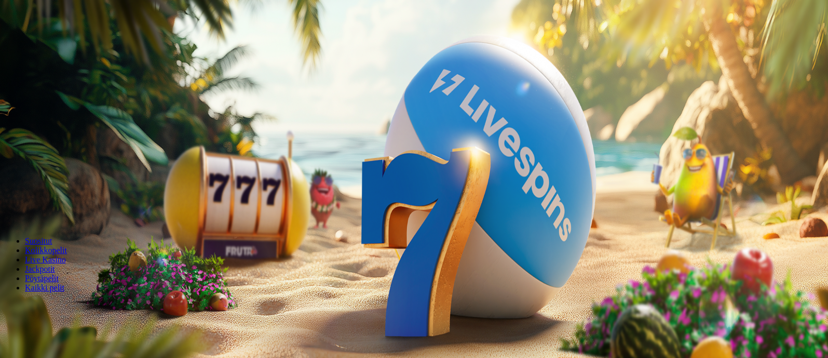  Describe the element at coordinates (45, 259) in the screenshot. I see `span: Live Kasino` at that location.